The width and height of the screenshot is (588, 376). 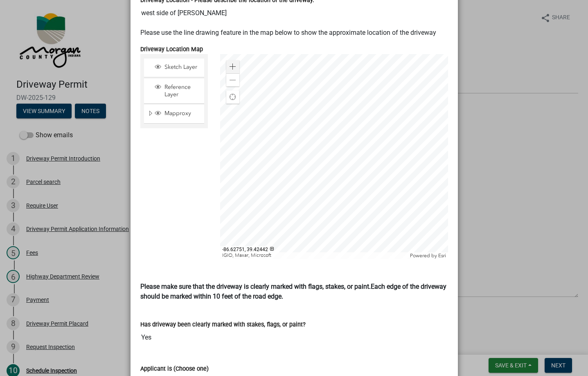 What do you see at coordinates (442, 256) in the screenshot?
I see `a: Esri` at bounding box center [442, 256].